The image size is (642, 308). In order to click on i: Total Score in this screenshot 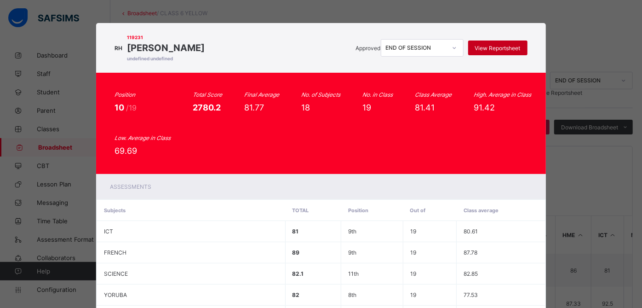, I will do `click(208, 94)`.